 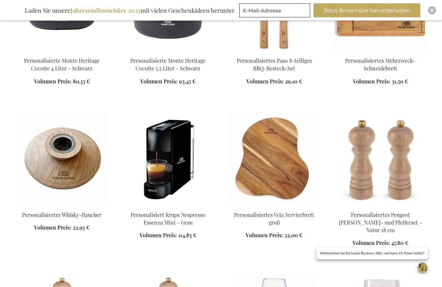 What do you see at coordinates (432, 10) in the screenshot?
I see `div: Close` at bounding box center [432, 10].